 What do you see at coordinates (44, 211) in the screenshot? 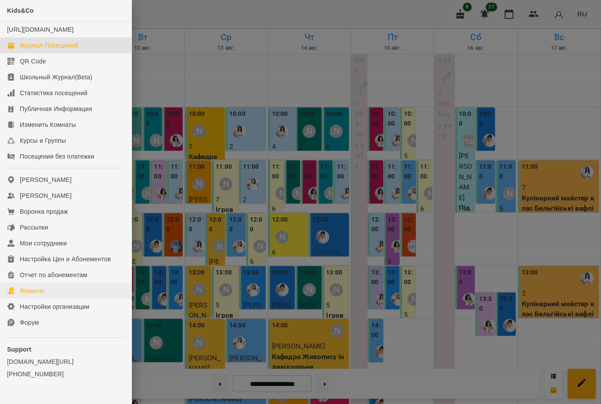
I see `div: Воронка продаж` at bounding box center [44, 211].